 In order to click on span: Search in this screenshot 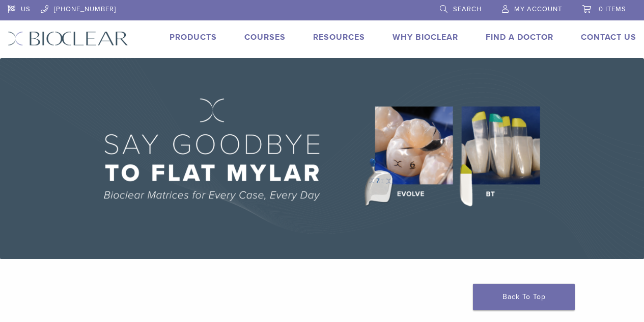, I will do `click(467, 9)`.